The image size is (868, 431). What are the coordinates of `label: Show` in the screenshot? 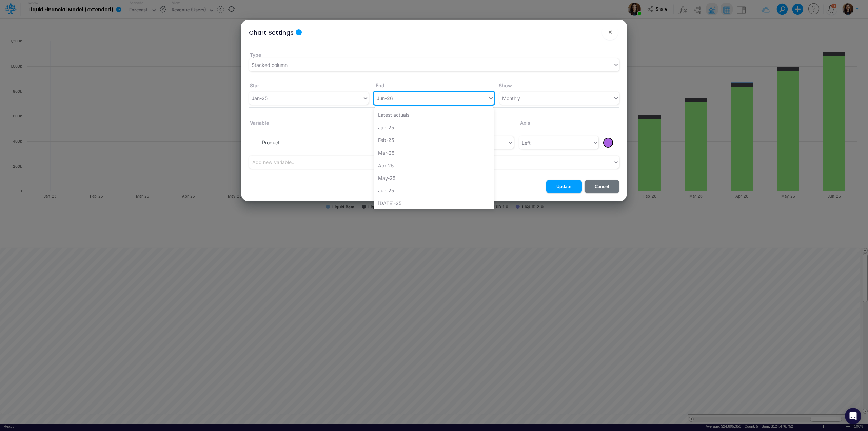 It's located at (558, 85).